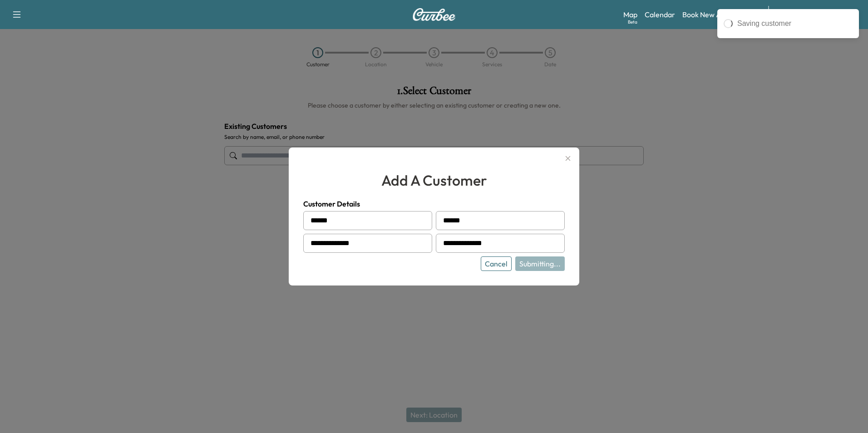  What do you see at coordinates (632, 22) in the screenshot?
I see `div: Beta` at bounding box center [632, 22].